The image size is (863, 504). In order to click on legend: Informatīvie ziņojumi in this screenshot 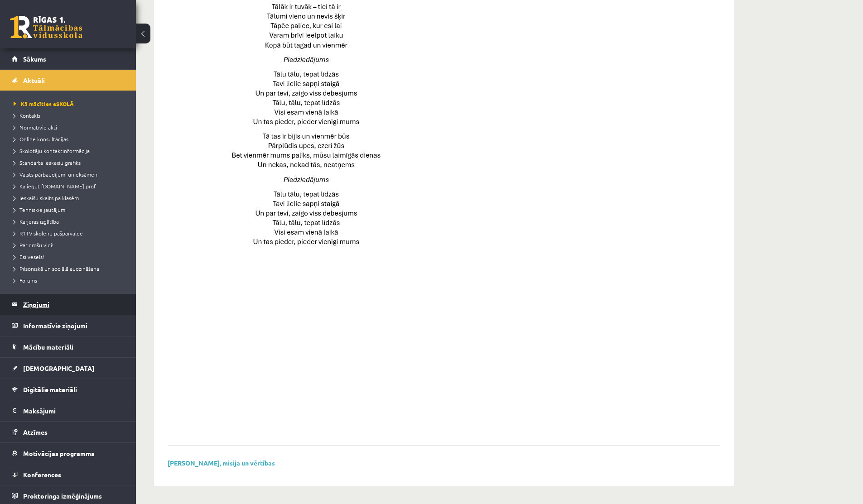, I will do `click(74, 326)`.